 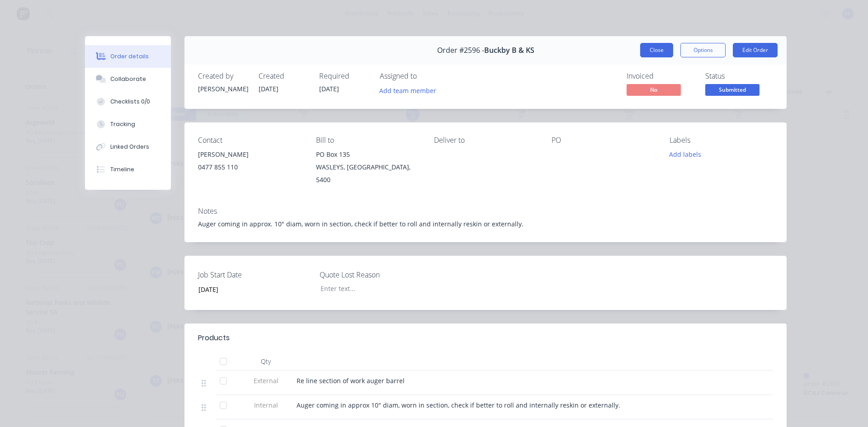 What do you see at coordinates (485, 140) in the screenshot?
I see `div: Deliver to` at bounding box center [485, 140].